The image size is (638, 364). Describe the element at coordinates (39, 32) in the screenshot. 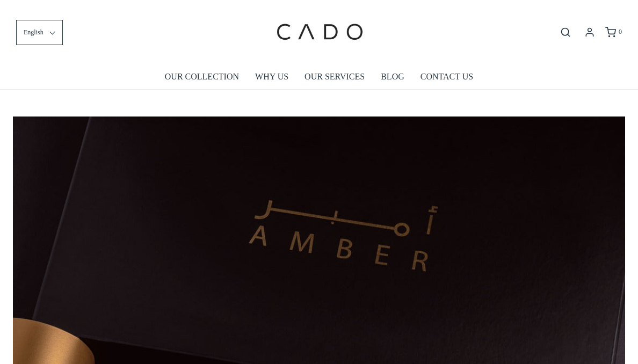

I see `button: English` at that location.